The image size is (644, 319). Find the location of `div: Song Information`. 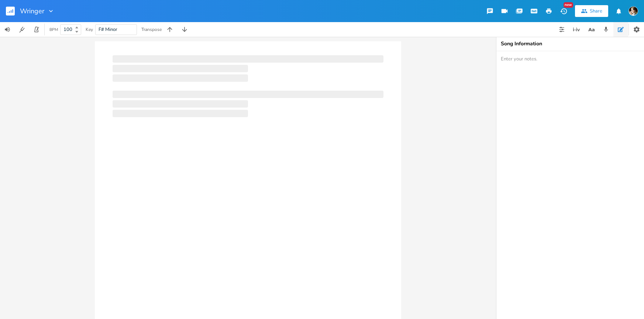

div: Song Information is located at coordinates (571, 44).